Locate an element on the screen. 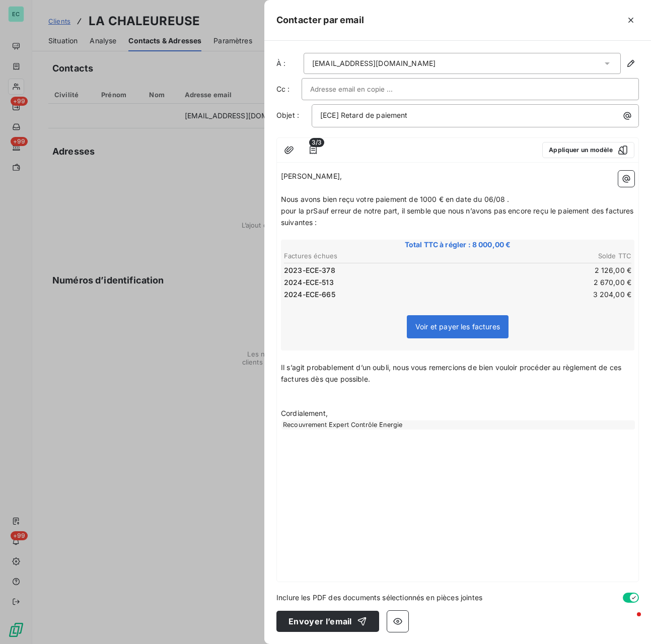 This screenshot has height=644, width=651. span: Objet : is located at coordinates (288, 114).